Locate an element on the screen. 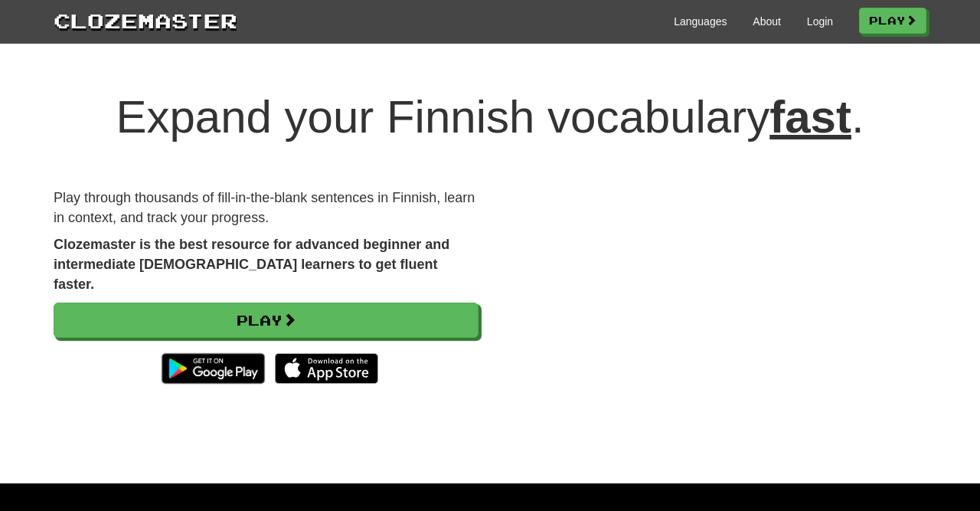  h1: Expand your Finnish vocabulary . is located at coordinates (490, 117).